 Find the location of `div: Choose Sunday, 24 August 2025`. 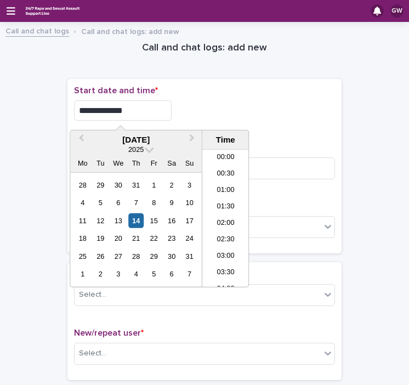

div: Choose Sunday, 24 August 2025 is located at coordinates (189, 238).